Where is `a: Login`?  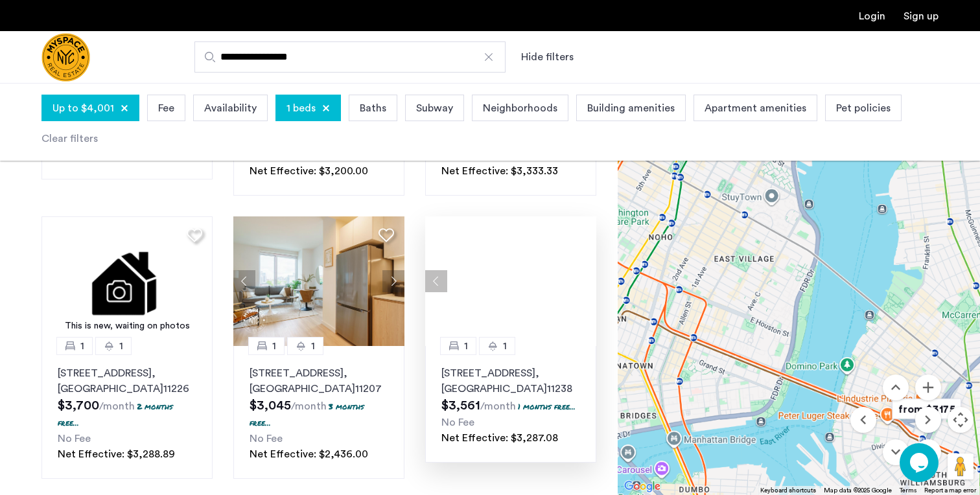 a: Login is located at coordinates (871, 16).